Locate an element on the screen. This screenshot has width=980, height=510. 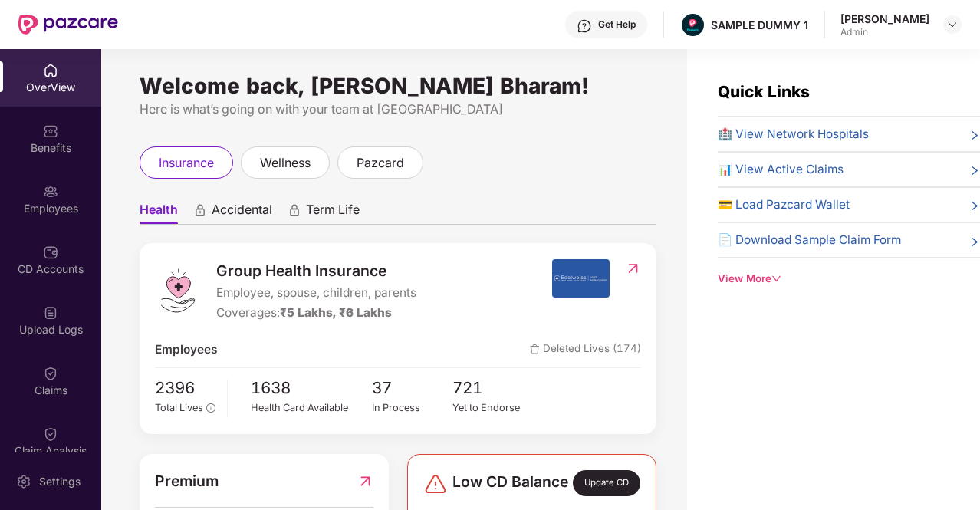
img: svg+xml;base64,PHN2ZyBpZD0iSG9tZSIgeG1sbnM9Imh0dHA6Ly93d3cudzMub3JnLzIwMDAvc3ZnIiB3aWR0aD0iMjAiIG... is located at coordinates (51, 71).